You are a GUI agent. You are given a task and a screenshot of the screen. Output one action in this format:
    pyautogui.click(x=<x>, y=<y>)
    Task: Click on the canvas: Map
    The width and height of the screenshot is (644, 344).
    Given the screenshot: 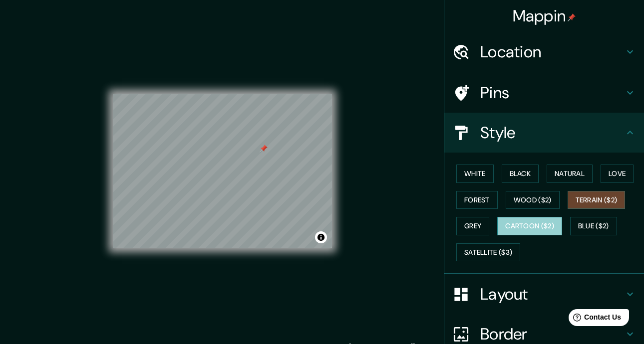 What is the action you would take?
    pyautogui.click(x=222, y=171)
    